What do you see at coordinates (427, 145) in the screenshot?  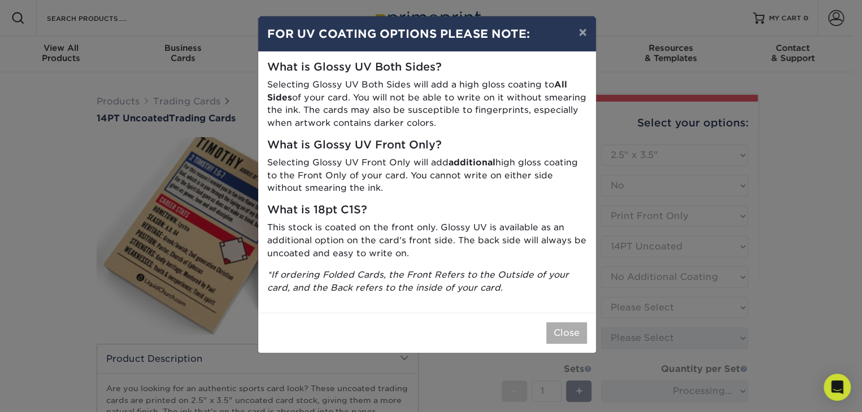 I see `h5: What is Glossy UV Front Only?` at bounding box center [427, 145].